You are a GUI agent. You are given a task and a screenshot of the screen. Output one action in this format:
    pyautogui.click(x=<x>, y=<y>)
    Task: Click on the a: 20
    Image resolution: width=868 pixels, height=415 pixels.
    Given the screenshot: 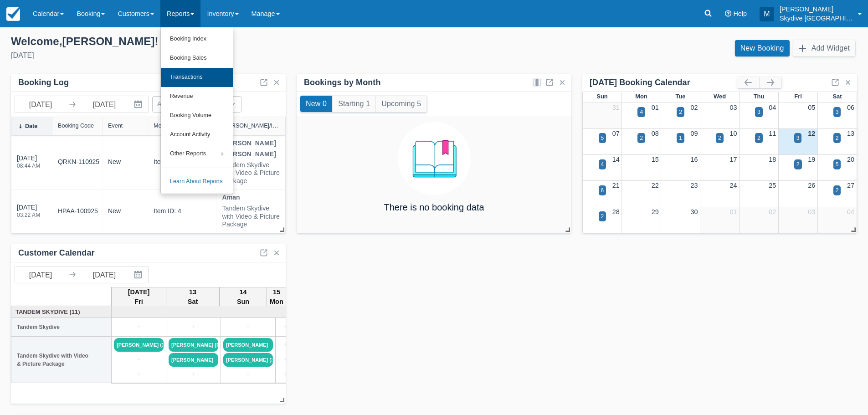 What is the action you would take?
    pyautogui.click(x=851, y=159)
    